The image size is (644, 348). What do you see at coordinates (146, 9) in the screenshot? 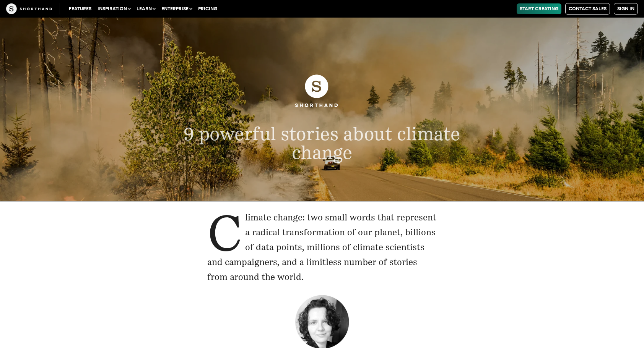
I see `button: Learn` at bounding box center [146, 9].